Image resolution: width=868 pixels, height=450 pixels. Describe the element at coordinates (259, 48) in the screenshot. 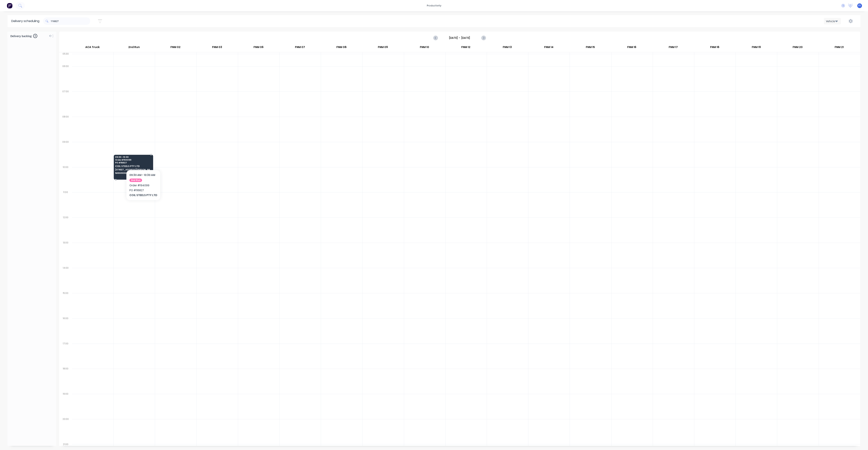

I see `div: FNM 06` at that location.